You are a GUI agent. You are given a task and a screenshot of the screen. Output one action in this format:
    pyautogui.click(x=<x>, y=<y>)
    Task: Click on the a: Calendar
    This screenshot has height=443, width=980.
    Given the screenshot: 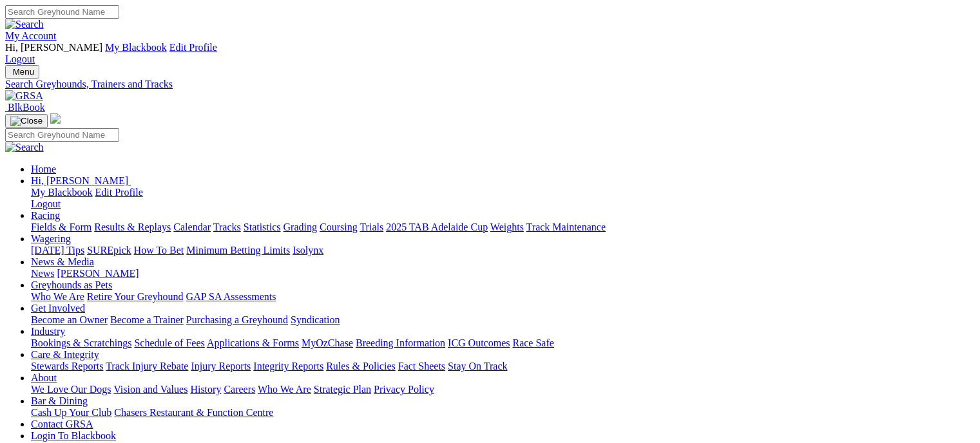 What is the action you would take?
    pyautogui.click(x=192, y=227)
    